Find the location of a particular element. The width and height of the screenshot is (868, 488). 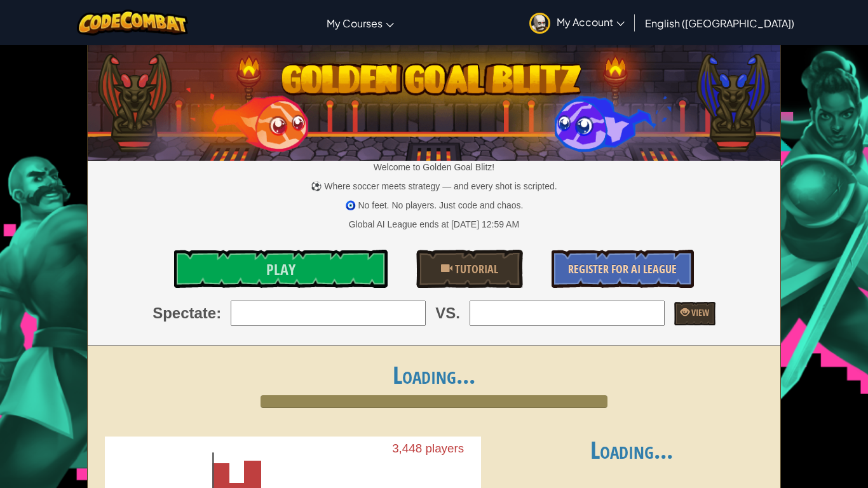

span: Spectate is located at coordinates (184, 314).